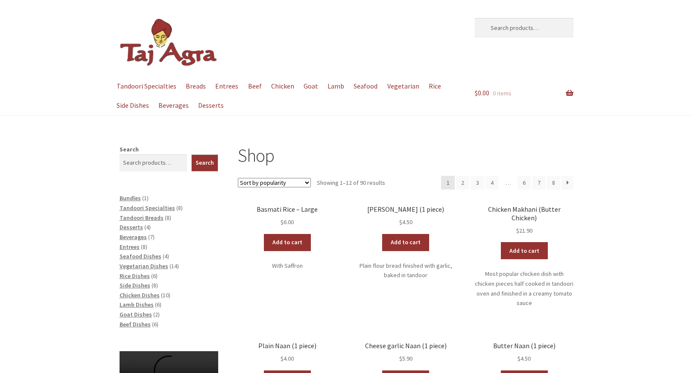 The width and height of the screenshot is (693, 373). I want to click on a: Page 7, so click(539, 182).